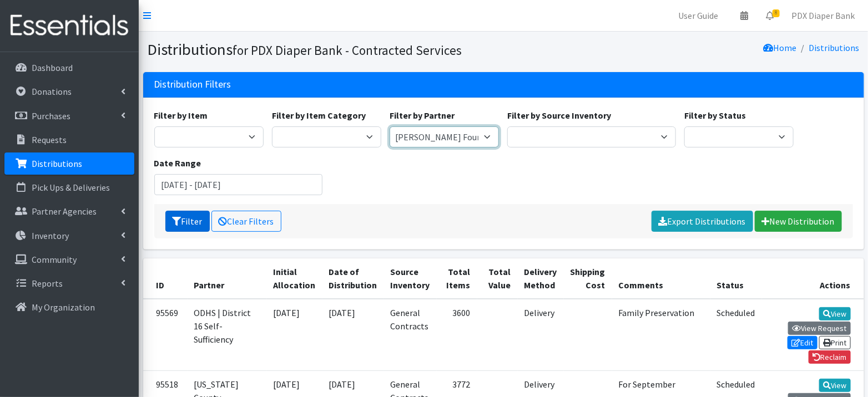  I want to click on th: Shipping Cost, so click(588, 278).